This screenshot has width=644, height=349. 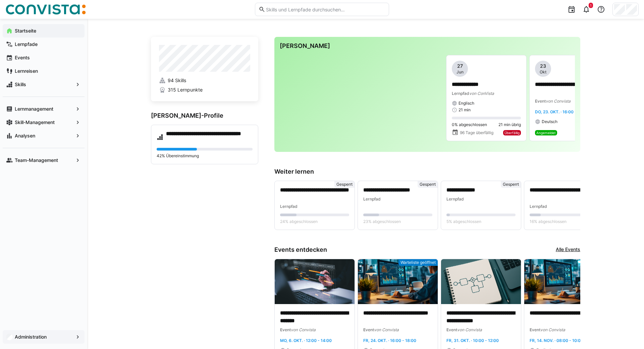 What do you see at coordinates (427, 172) in the screenshot?
I see `h3: Weiter lernen` at bounding box center [427, 172].